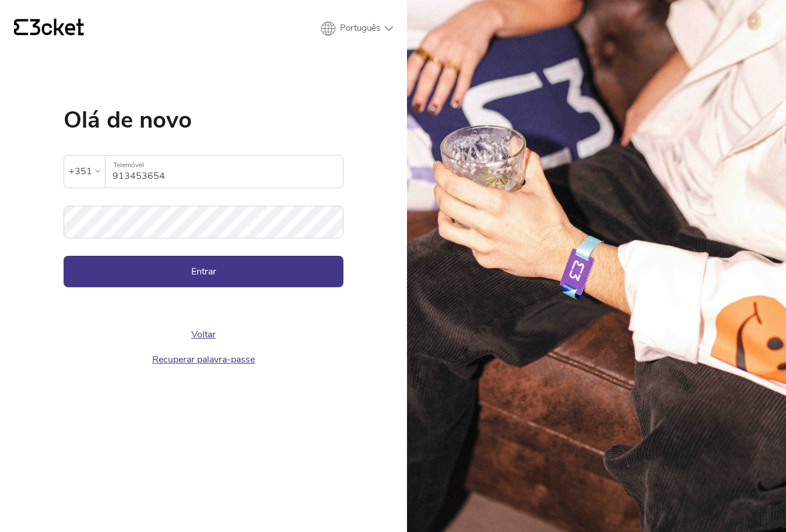  What do you see at coordinates (204, 334) in the screenshot?
I see `a: Voltar` at bounding box center [204, 334].